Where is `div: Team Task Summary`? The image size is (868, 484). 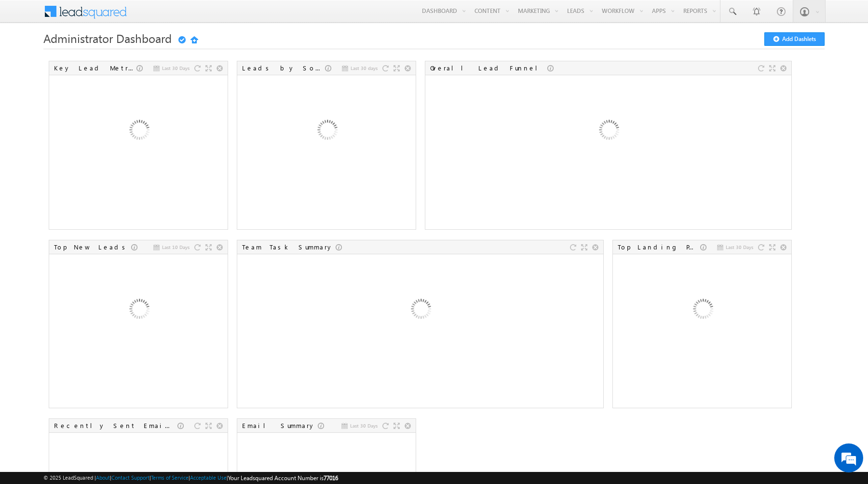
div: Team Task Summary is located at coordinates (289, 247).